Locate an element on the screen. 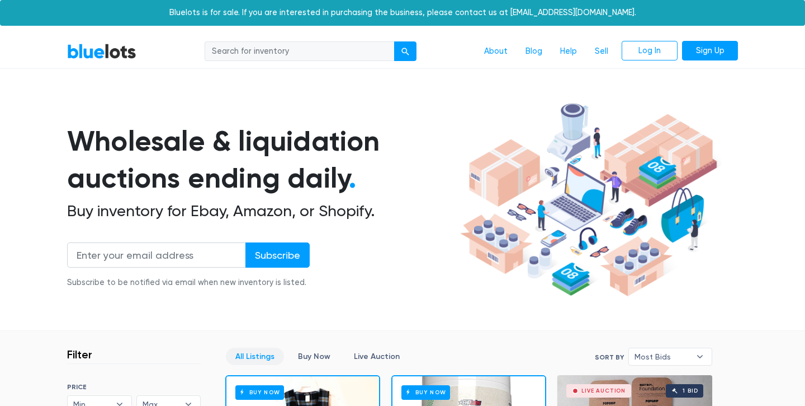 The width and height of the screenshot is (805, 406). a: Help is located at coordinates (569, 51).